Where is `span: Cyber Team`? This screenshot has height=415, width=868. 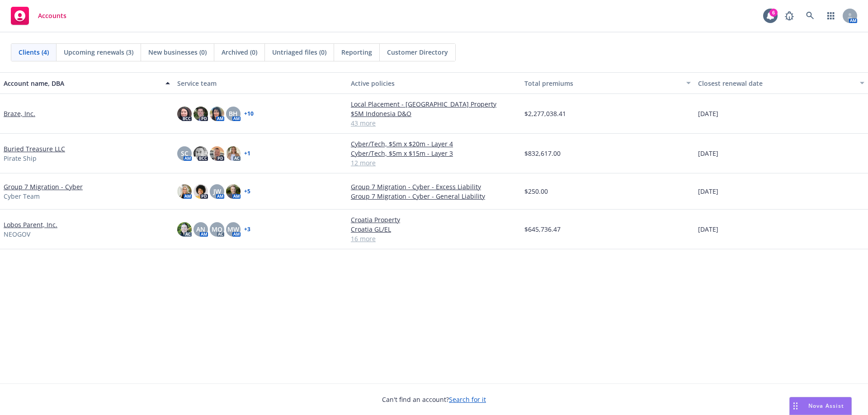 span: Cyber Team is located at coordinates (22, 196).